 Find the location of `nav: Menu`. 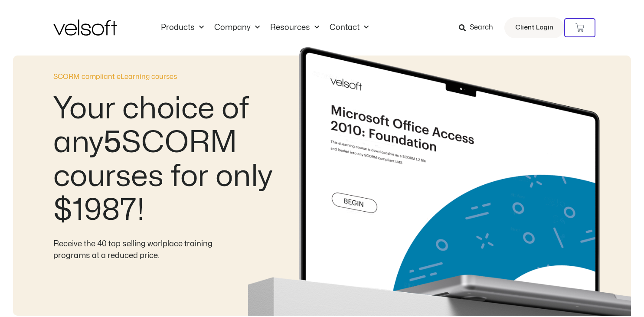

nav: Menu is located at coordinates (264, 28).